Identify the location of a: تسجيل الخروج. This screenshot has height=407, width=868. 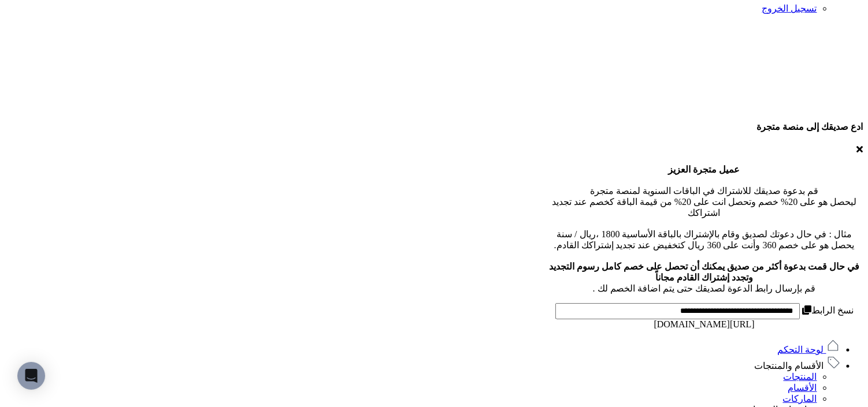
(789, 8).